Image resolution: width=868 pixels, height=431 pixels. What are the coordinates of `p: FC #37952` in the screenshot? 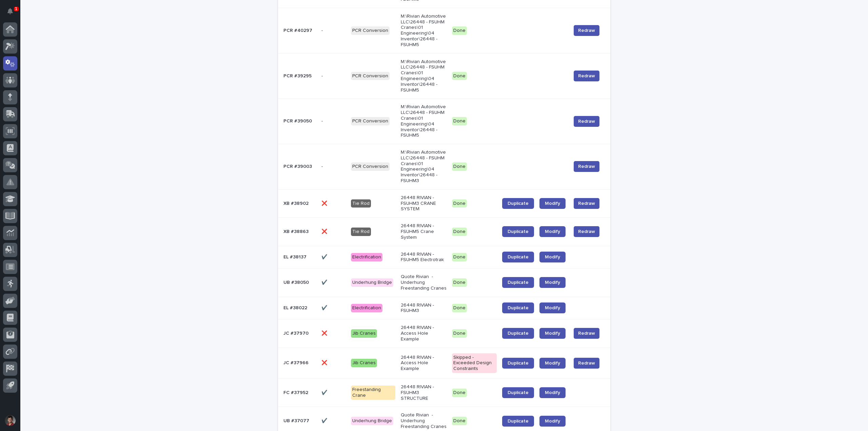 It's located at (296, 392).